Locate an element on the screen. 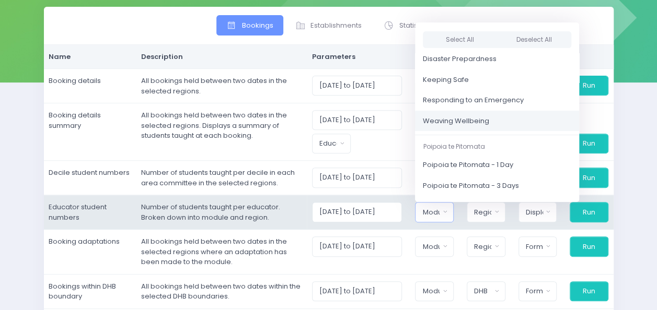 This screenshot has width=657, height=310. a: Establishments is located at coordinates (328, 25).